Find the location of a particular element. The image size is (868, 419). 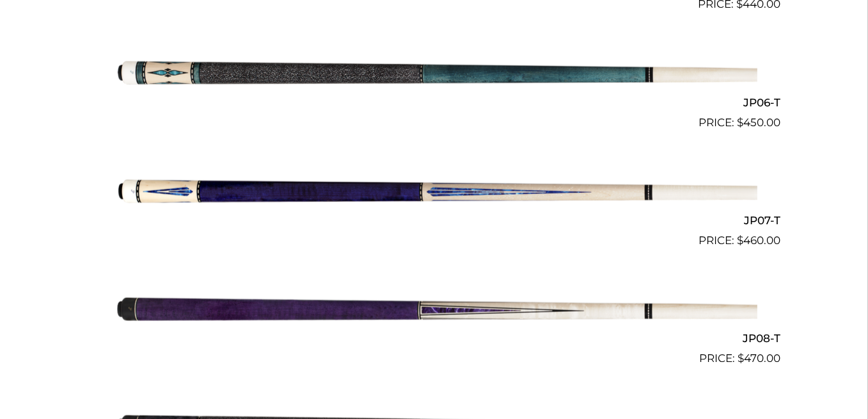

img: JP07-T is located at coordinates (434, 190).